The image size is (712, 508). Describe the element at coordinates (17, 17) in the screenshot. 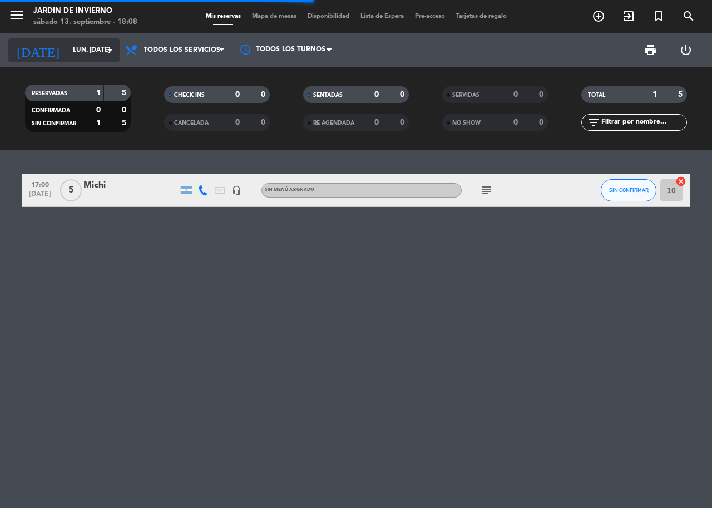

I see `button: menu` at that location.